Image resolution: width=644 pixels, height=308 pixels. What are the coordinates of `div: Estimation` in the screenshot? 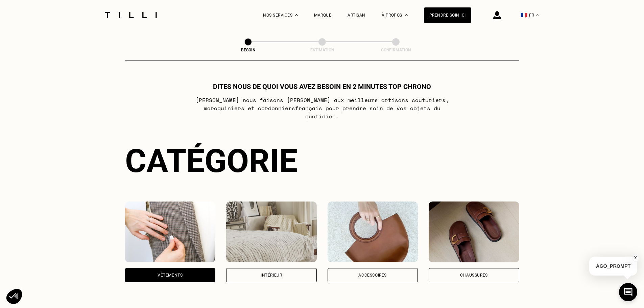 It's located at (322, 50).